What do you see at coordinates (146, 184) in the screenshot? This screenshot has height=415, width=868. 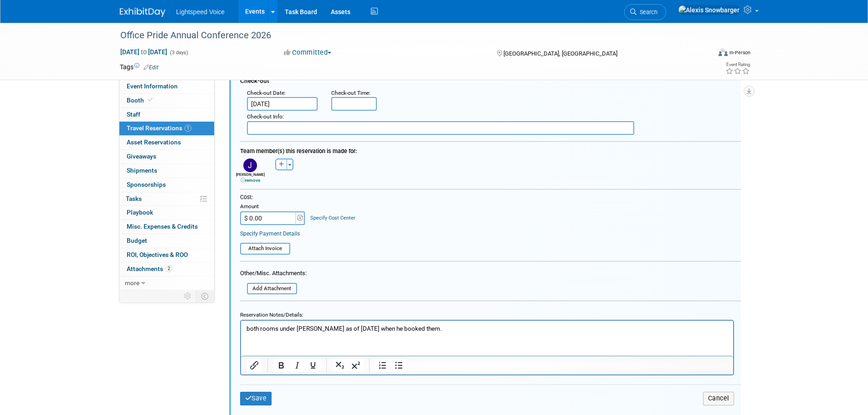 I see `span: Sponsorships` at bounding box center [146, 184].